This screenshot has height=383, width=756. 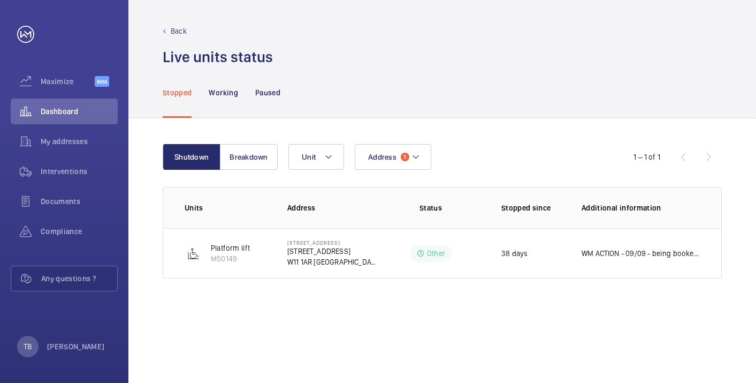 I want to click on img: platform_lift.svg, so click(x=194, y=253).